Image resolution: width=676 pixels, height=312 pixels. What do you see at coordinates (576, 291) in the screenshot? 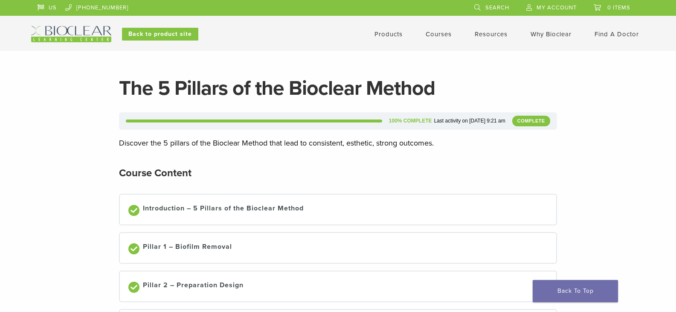
I see `a: Back To Top` at bounding box center [576, 291].